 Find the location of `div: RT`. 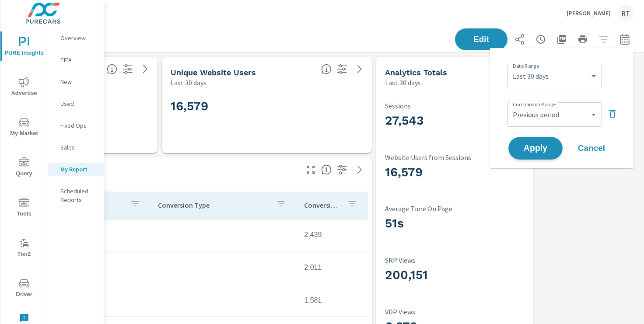

div: RT is located at coordinates (626, 13).